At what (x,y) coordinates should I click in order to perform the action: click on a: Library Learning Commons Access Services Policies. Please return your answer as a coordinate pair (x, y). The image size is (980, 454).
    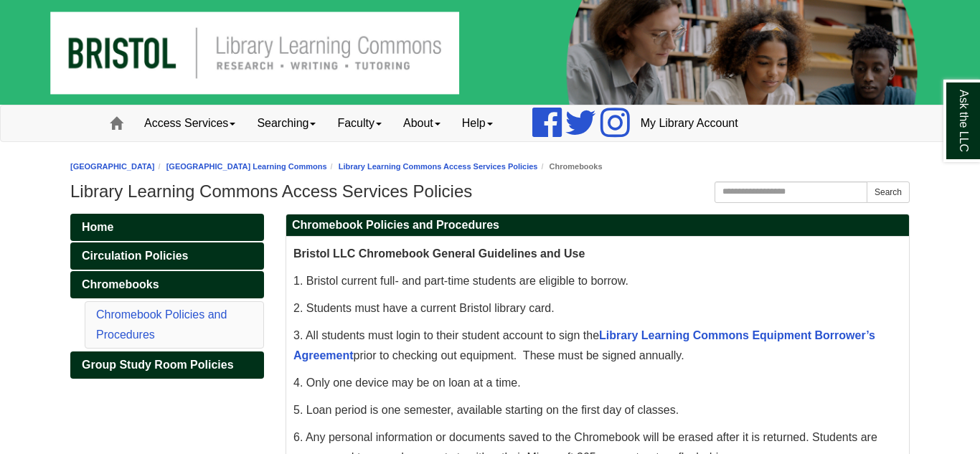
    Looking at the image, I should click on (438, 167).